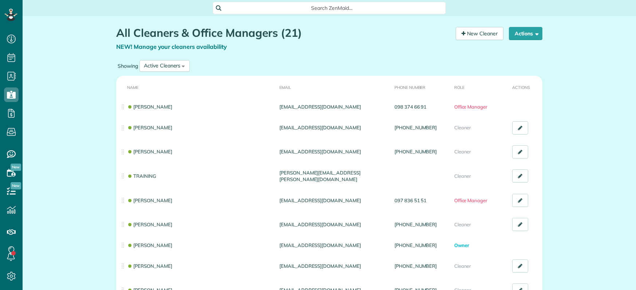  Describe the element at coordinates (411, 200) in the screenshot. I see `a: 097 836 51 51` at that location.